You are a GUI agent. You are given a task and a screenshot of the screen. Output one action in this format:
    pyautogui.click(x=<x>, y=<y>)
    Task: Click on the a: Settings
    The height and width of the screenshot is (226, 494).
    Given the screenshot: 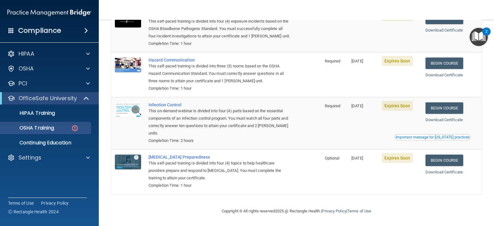 What is the action you would take?
    pyautogui.click(x=48, y=157)
    